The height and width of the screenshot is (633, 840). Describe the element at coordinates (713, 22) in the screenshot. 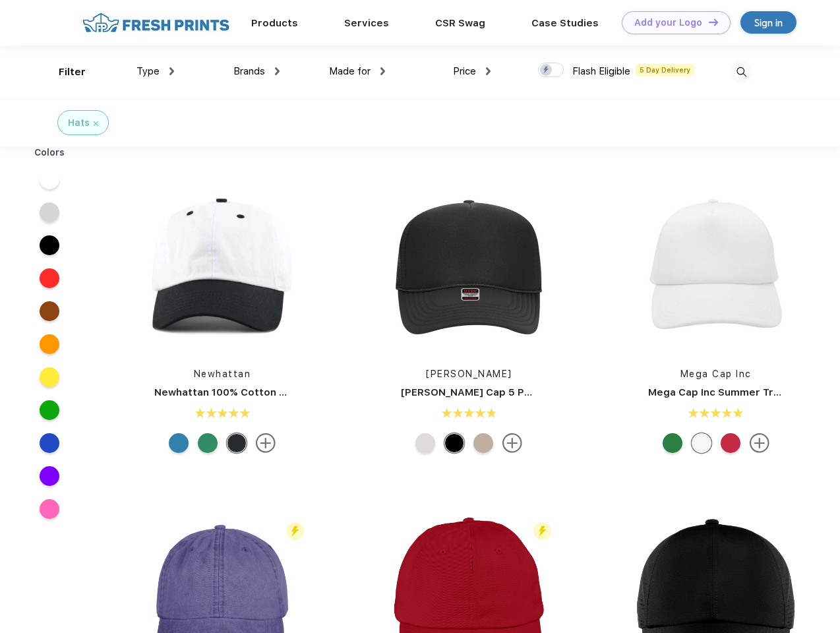

I see `img: DT` at that location.